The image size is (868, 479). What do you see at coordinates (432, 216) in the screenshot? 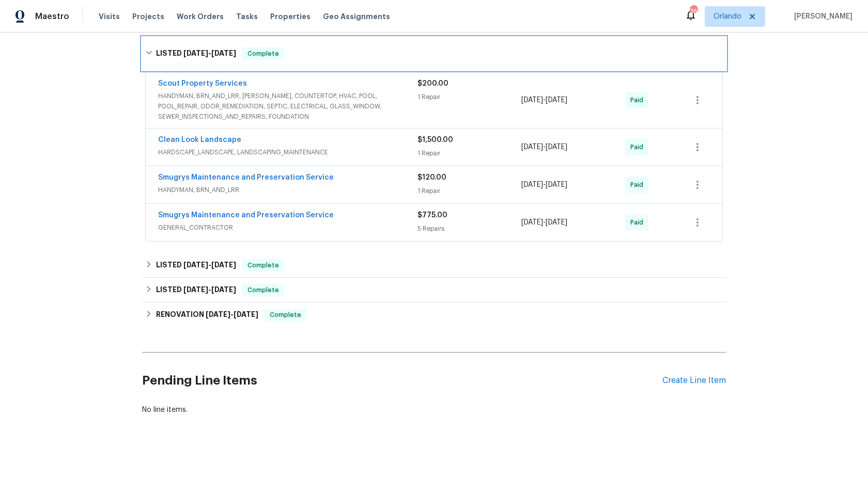
I see `span: $775.00` at bounding box center [432, 216].